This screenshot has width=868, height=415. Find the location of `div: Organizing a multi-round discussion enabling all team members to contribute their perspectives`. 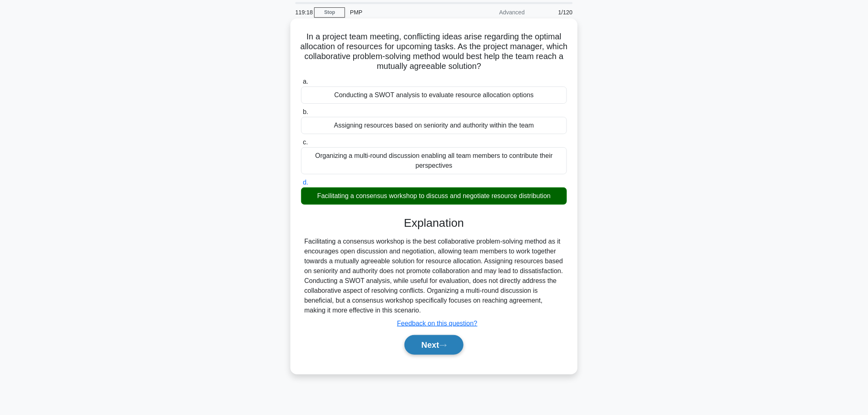

div: Organizing a multi-round discussion enabling all team members to contribute their perspectives is located at coordinates (434, 161).